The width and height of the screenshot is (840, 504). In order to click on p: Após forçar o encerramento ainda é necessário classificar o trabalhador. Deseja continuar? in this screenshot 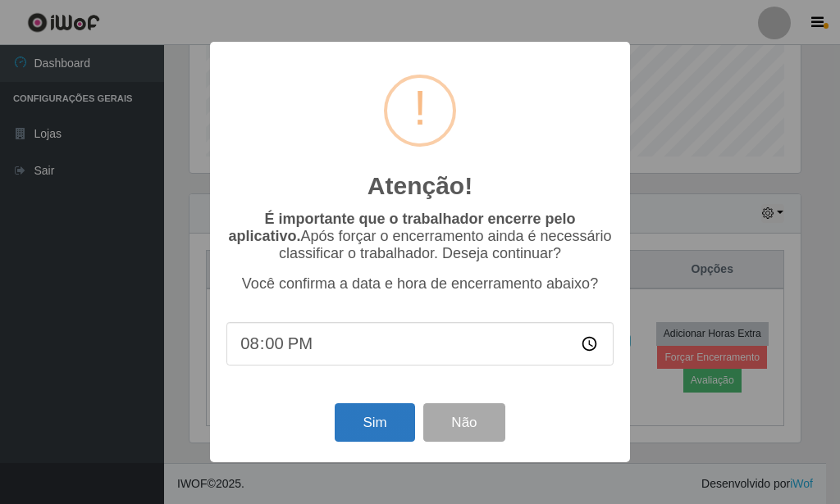, I will do `click(420, 236)`.